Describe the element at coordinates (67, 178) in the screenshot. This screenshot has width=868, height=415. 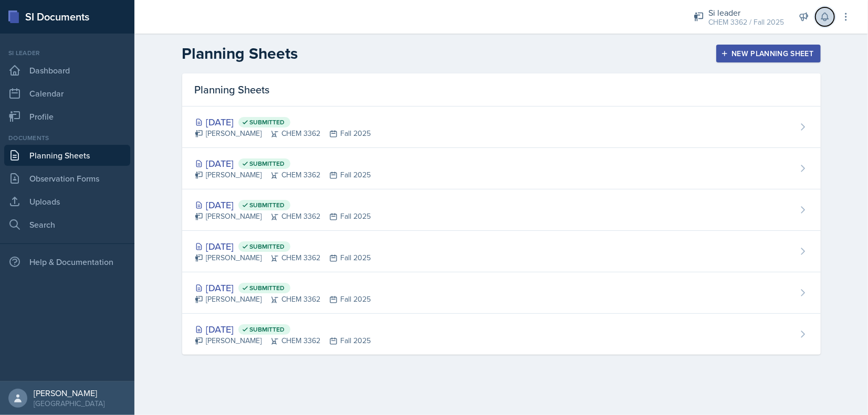
I see `a: Observation Forms` at that location.